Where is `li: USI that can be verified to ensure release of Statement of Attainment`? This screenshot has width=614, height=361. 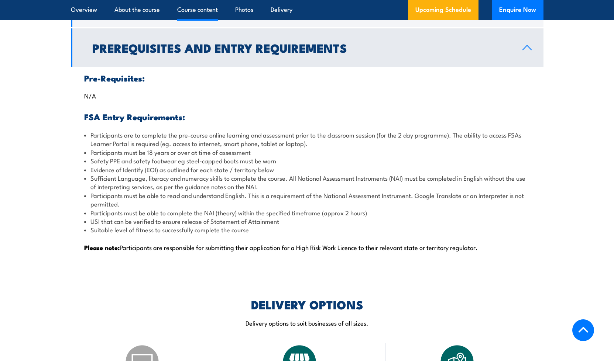 li: USI that can be verified to ensure release of Statement of Attainment is located at coordinates (307, 221).